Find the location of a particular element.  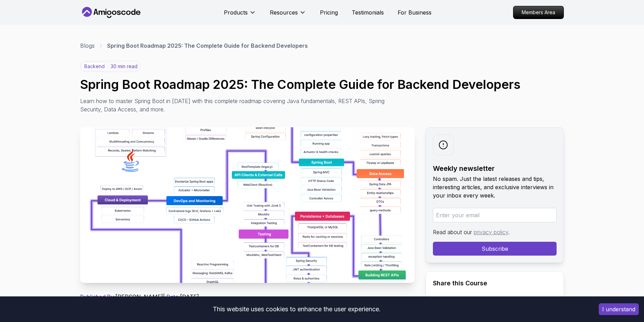

a: For Business is located at coordinates (414, 13).